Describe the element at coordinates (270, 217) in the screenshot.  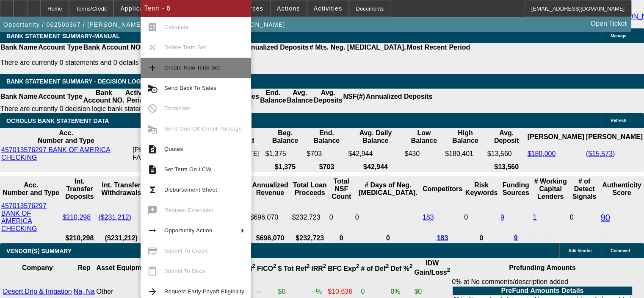
I see `div: $696,070` at that location.